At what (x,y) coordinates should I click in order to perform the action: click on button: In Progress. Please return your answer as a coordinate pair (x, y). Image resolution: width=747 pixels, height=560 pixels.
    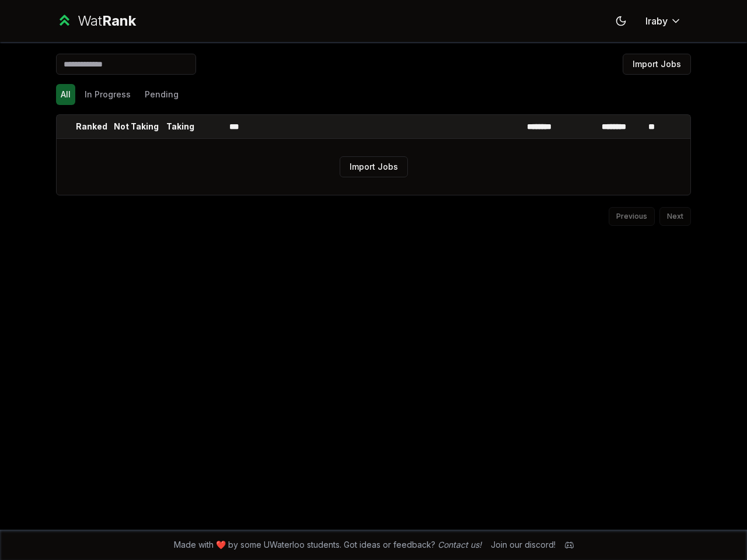
    Looking at the image, I should click on (107, 94).